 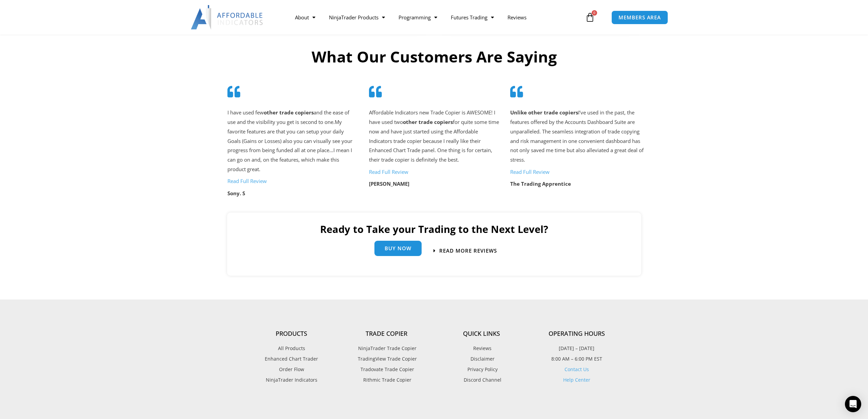 I want to click on p: I’ve used in the past, the features offered by the Accounts Dashboard Suite are unparalleled. The..., so click(x=578, y=136).